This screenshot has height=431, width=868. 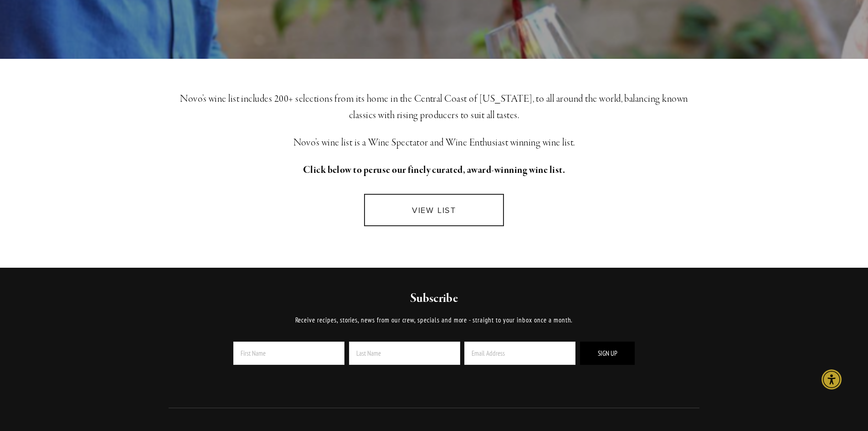 What do you see at coordinates (519, 353) in the screenshot?
I see `input: Email Address` at bounding box center [519, 353].